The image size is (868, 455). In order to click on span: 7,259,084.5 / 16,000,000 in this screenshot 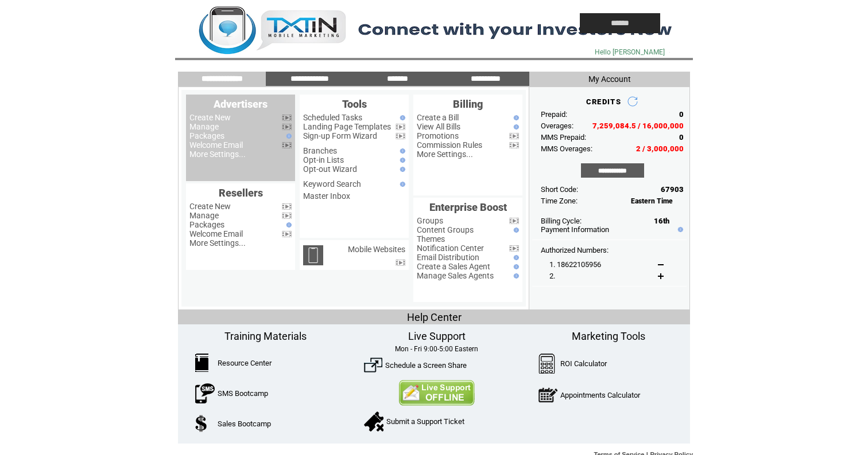, I will do `click(637, 125)`.